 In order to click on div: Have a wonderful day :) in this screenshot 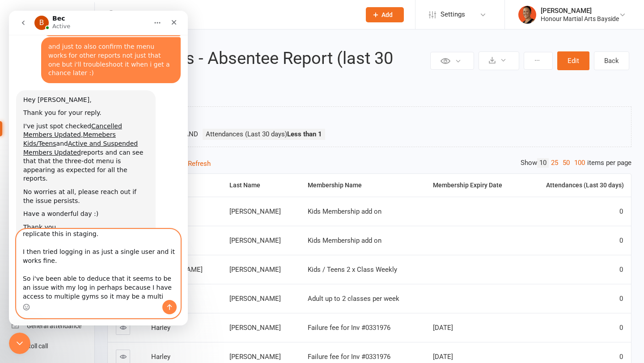, I will do `click(77, 203)`.